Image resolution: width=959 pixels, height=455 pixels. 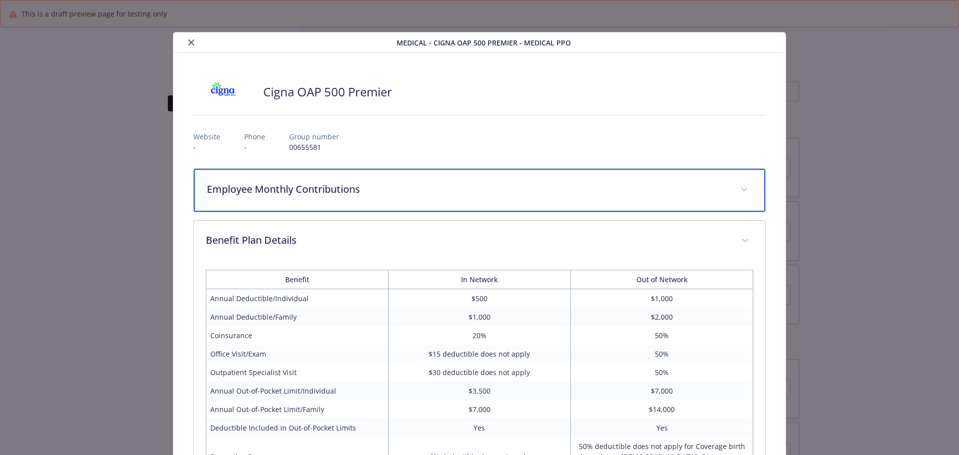 What do you see at coordinates (479, 299) in the screenshot?
I see `td: $500` at bounding box center [479, 299].